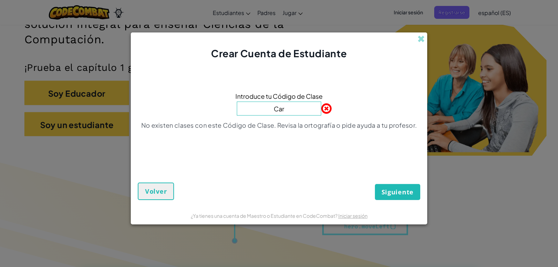  I want to click on button: Volver, so click(156, 191).